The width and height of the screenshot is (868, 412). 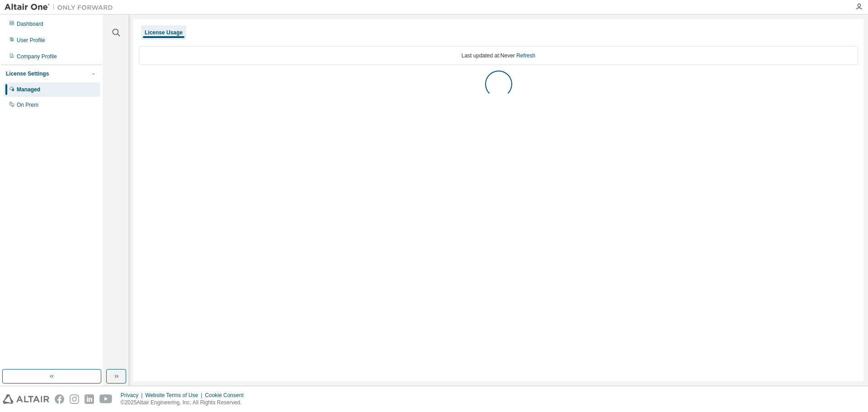 What do you see at coordinates (89, 398) in the screenshot?
I see `img: linkedin.svg` at bounding box center [89, 398].